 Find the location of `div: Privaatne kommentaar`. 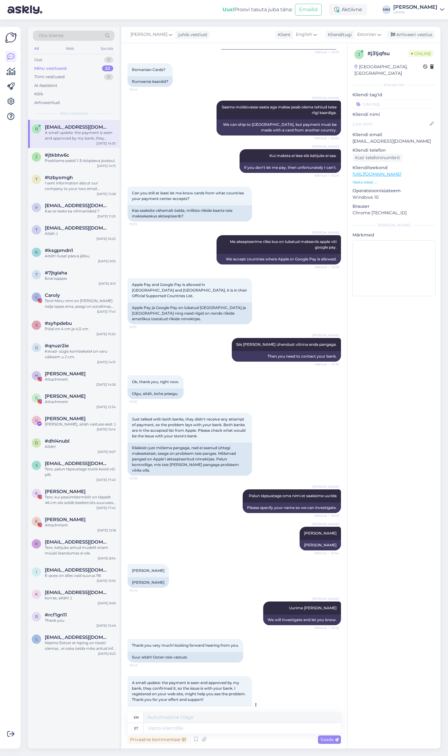

div: Privaatne kommentaar is located at coordinates (158, 739).